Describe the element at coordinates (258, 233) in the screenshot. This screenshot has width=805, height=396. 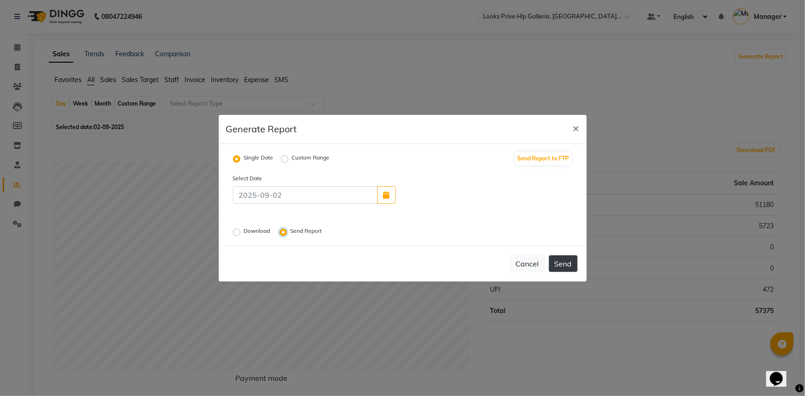
I see `label: Download` at that location.